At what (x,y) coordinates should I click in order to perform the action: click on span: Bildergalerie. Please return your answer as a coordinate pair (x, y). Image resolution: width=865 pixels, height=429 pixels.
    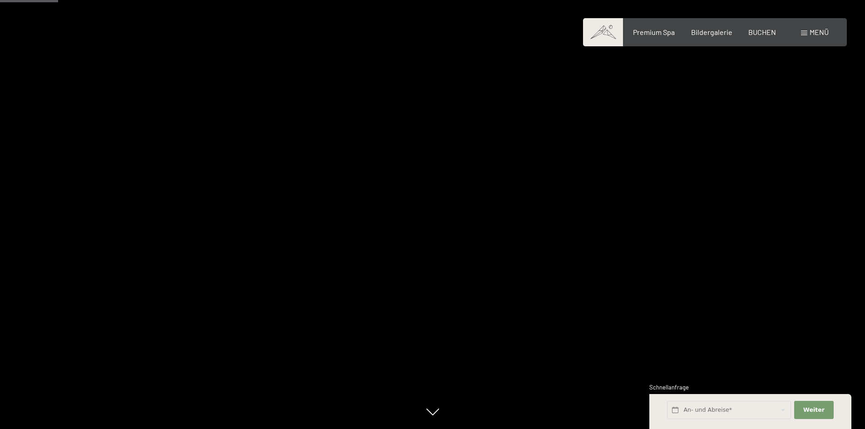
    Looking at the image, I should click on (711, 32).